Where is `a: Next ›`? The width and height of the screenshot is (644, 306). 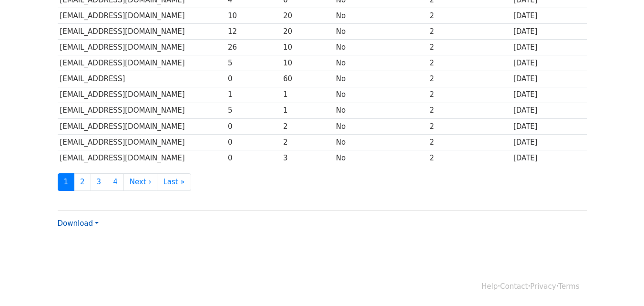 a: Next › is located at coordinates (140, 181).